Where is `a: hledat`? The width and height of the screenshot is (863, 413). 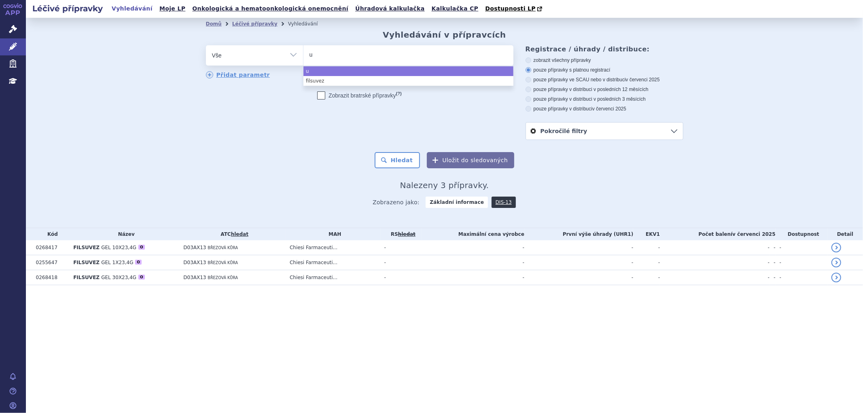 a: hledat is located at coordinates (240, 234).